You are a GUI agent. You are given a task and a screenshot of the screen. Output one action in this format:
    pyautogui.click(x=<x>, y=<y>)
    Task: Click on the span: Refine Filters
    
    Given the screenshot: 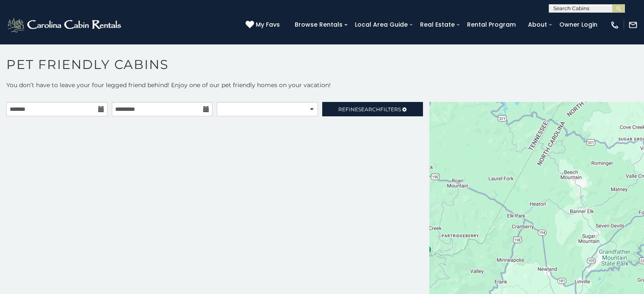 What is the action you would take?
    pyautogui.click(x=370, y=109)
    